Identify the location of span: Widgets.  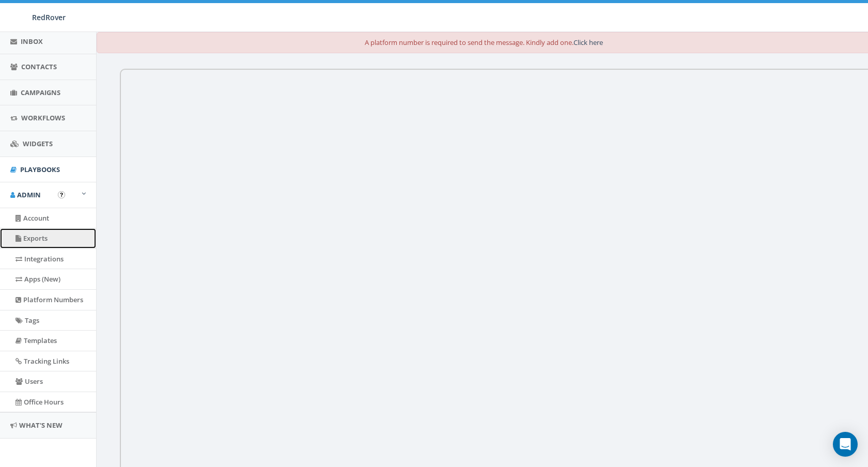
(37, 143).